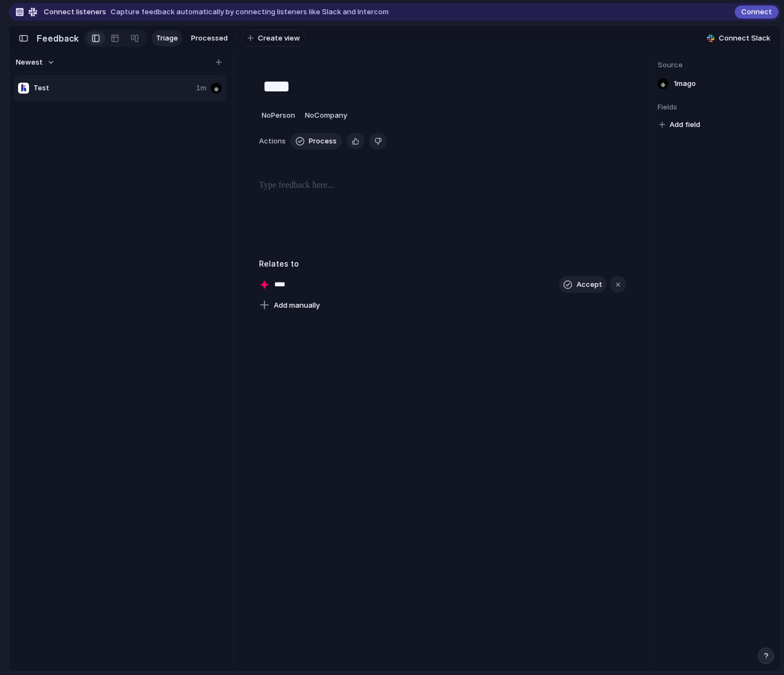  I want to click on span: Process, so click(323, 141).